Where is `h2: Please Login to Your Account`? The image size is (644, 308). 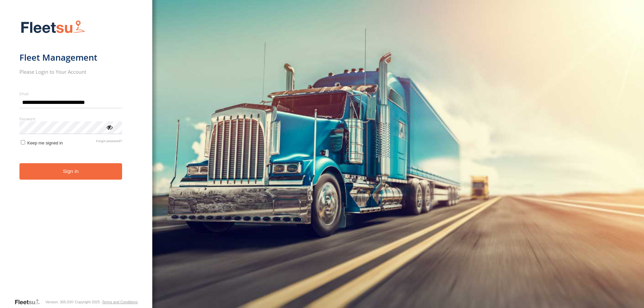
h2: Please Login to Your Account is located at coordinates (71, 72).